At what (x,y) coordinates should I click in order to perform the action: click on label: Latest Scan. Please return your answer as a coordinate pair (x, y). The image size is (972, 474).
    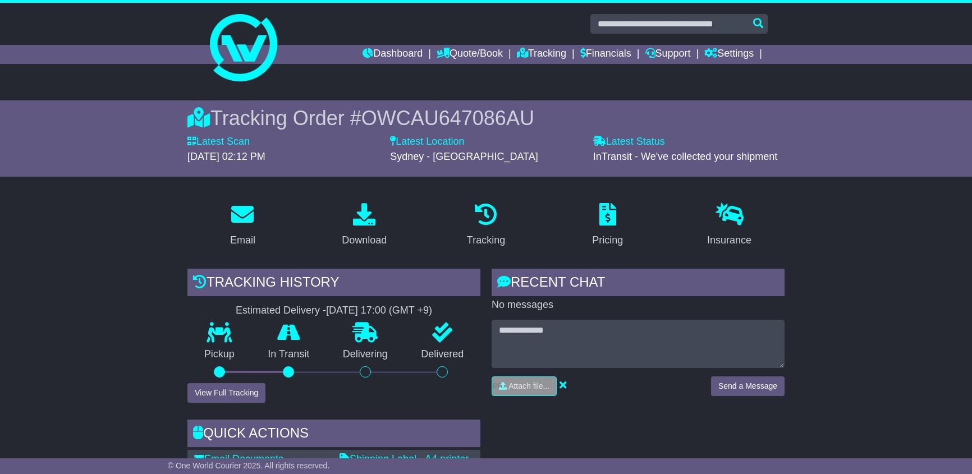
    Looking at the image, I should click on (218, 142).